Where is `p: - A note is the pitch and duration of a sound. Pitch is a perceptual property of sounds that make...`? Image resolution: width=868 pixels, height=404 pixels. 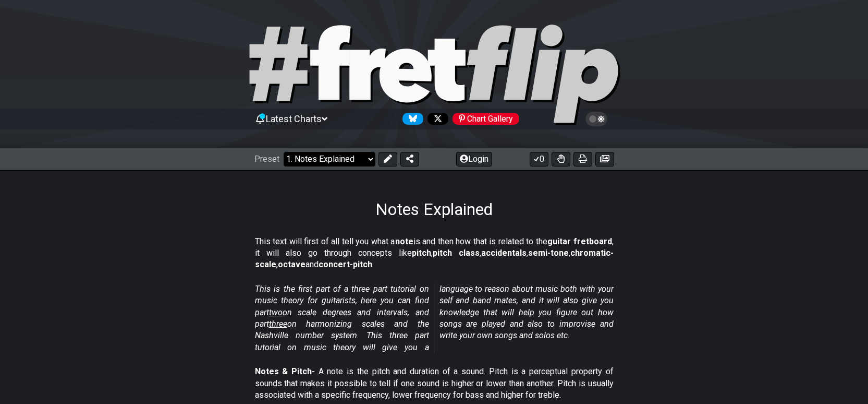
p: - A note is the pitch and duration of a sound. Pitch is a perceptual property of sounds that make... is located at coordinates (434, 383).